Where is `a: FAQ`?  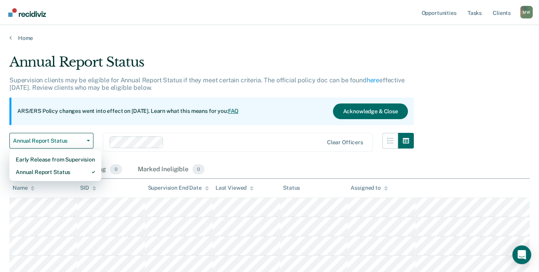 a: FAQ is located at coordinates (234, 111).